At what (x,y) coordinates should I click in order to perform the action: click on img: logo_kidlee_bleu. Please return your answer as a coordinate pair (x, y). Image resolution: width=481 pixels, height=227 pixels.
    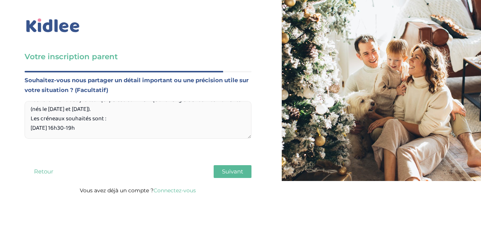
    Looking at the image, I should click on (53, 26).